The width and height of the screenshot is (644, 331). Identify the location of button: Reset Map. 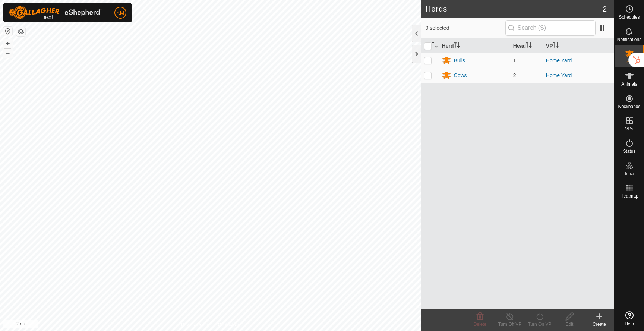
(8, 31).